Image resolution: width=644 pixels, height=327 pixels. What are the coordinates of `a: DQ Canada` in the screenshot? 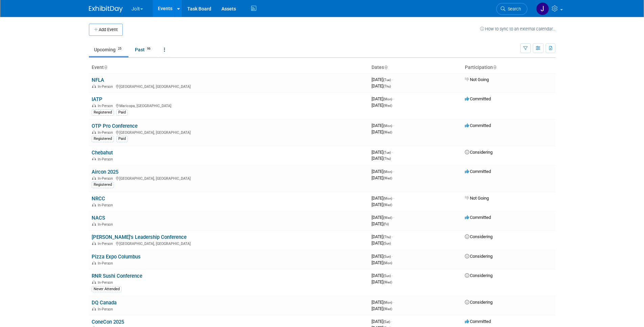 It's located at (104, 303).